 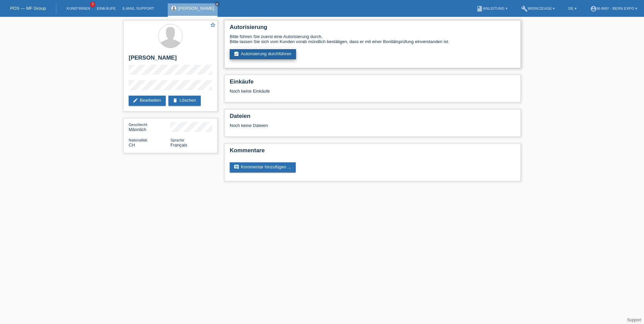 What do you see at coordinates (138, 9) in the screenshot?
I see `a: E-Mail Support` at bounding box center [138, 9].